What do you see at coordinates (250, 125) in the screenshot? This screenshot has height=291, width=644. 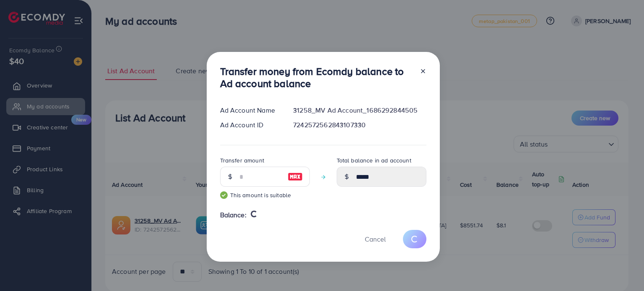 I see `div: Ad Account ID` at bounding box center [250, 125].